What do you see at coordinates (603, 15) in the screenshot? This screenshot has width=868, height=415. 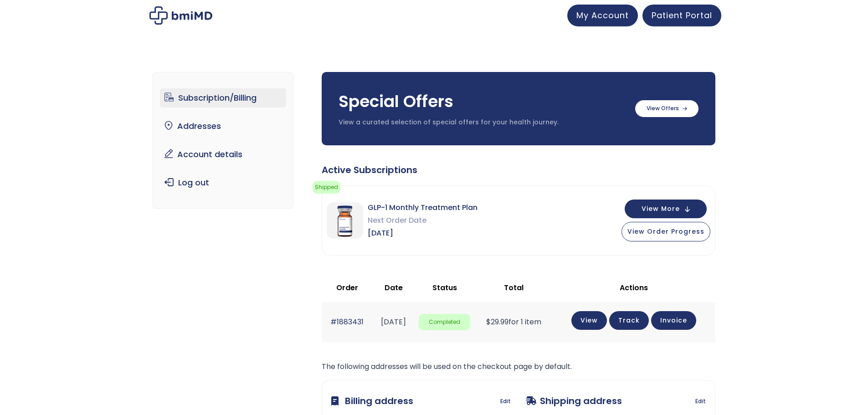 I see `a: My Account` at bounding box center [603, 15].